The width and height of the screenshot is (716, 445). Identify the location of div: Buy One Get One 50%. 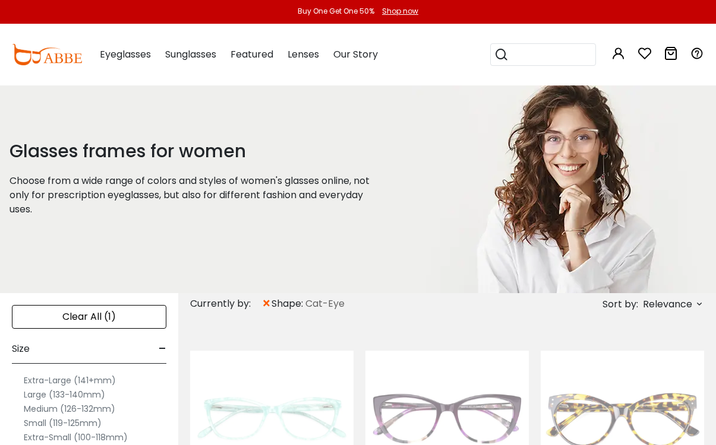
(336, 11).